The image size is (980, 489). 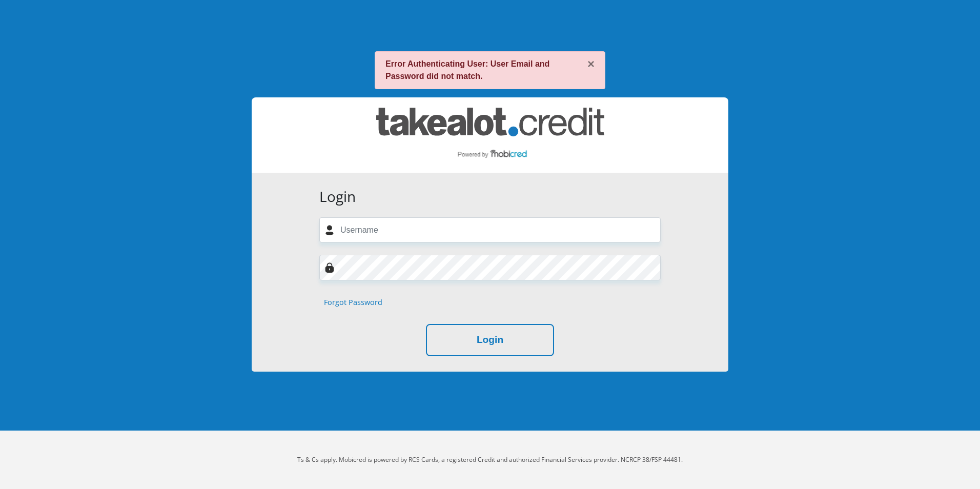 What do you see at coordinates (353, 303) in the screenshot?
I see `a: Forgot Password` at bounding box center [353, 303].